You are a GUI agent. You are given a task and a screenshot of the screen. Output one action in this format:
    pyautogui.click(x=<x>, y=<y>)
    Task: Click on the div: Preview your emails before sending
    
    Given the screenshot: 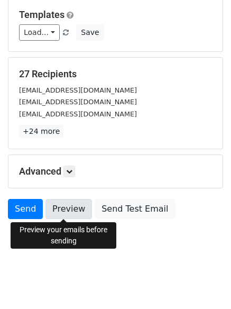 What is the action you would take?
    pyautogui.click(x=63, y=235)
    